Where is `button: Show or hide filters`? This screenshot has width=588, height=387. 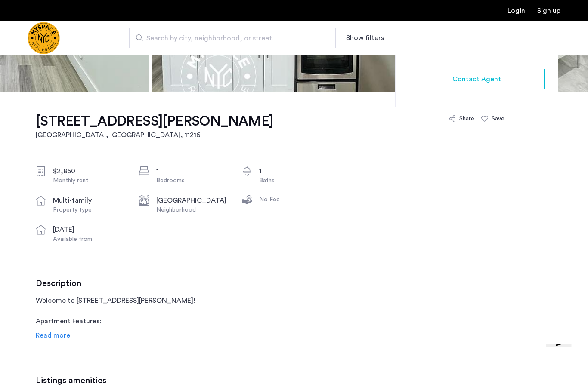
button: Show or hide filters is located at coordinates (365, 38).